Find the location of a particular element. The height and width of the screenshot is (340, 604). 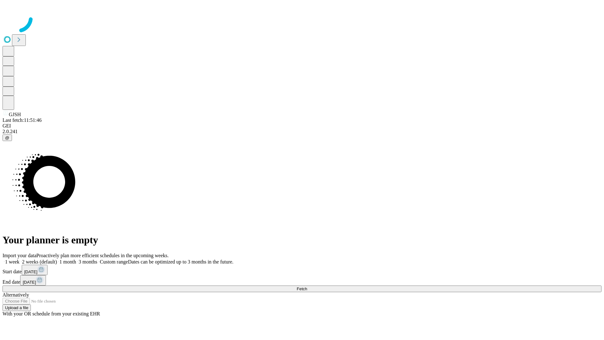

span: Fetch is located at coordinates (302, 289).